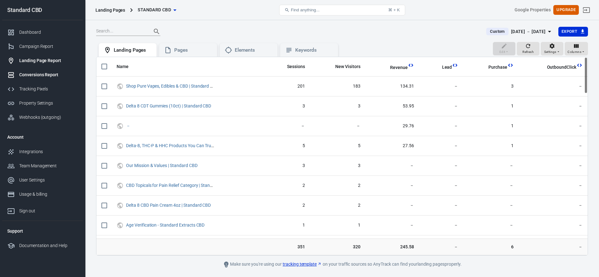  Describe the element at coordinates (550, 52) in the screenshot. I see `span: Settings` at that location.